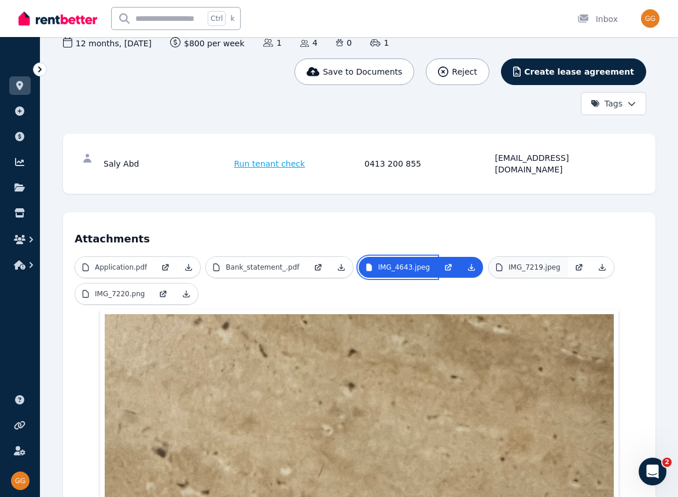 This screenshot has height=497, width=678. I want to click on p: IMG_7219.jpeg, so click(535, 267).